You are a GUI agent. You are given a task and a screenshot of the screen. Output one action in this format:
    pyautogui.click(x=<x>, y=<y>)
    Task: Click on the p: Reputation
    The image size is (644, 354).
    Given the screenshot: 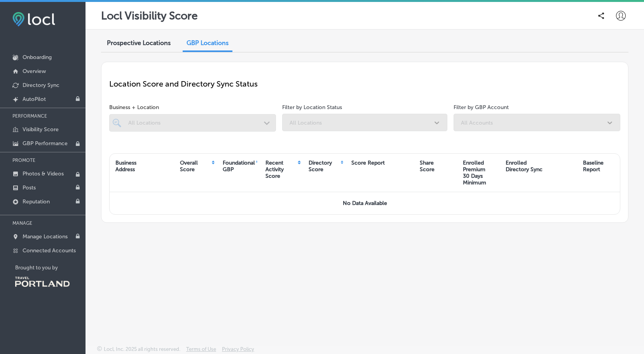 What is the action you would take?
    pyautogui.click(x=36, y=201)
    